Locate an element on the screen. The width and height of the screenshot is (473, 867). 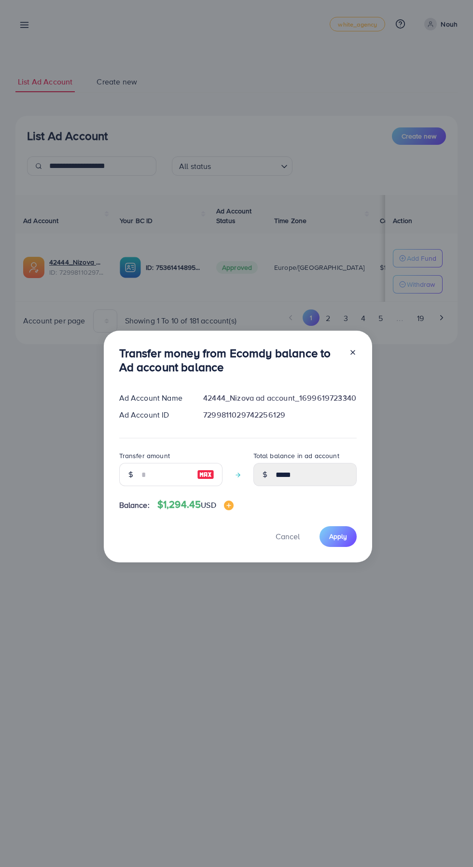
div: Ad Account Name is located at coordinates (154, 398).